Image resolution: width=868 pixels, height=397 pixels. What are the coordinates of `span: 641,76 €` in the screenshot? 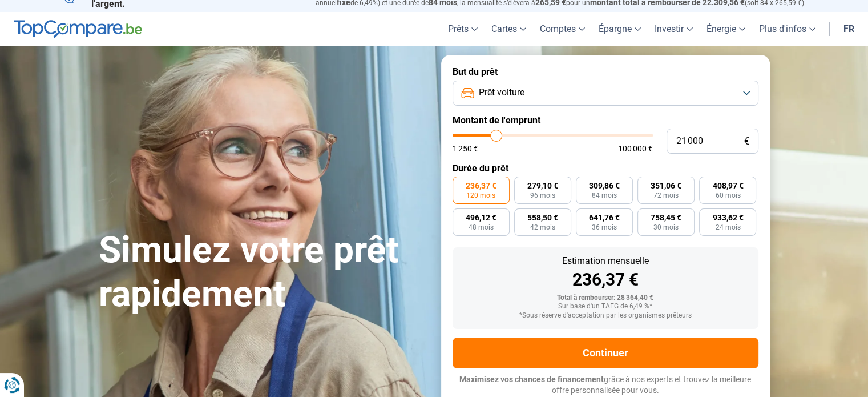 It's located at (604, 218).